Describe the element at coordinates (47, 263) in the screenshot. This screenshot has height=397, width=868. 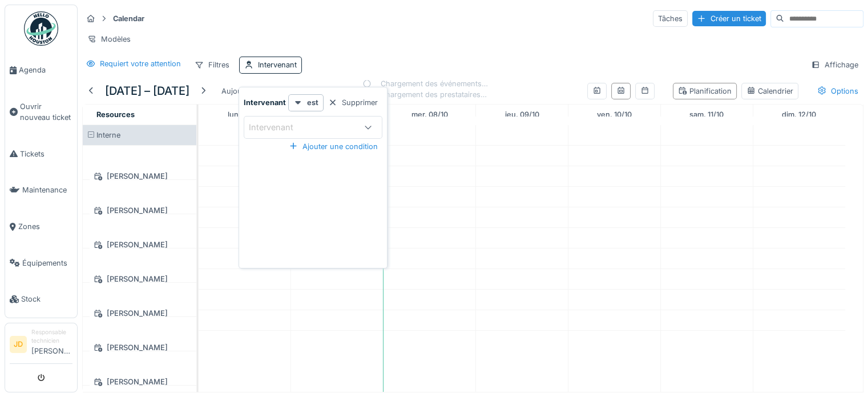
I see `span: Équipements` at that location.